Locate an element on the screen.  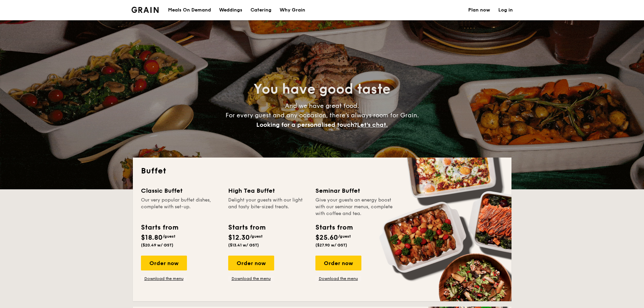
span: Let's chat. is located at coordinates (372, 125).